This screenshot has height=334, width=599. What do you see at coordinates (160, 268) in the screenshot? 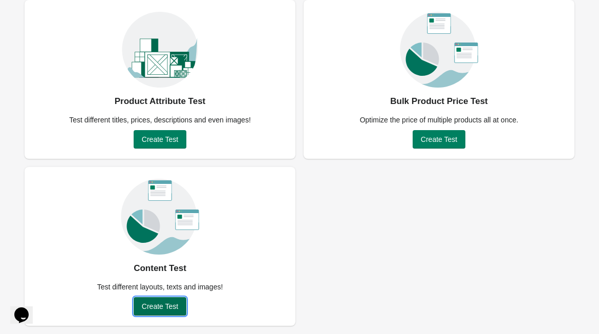
I see `div: Content Test` at bounding box center [160, 268].